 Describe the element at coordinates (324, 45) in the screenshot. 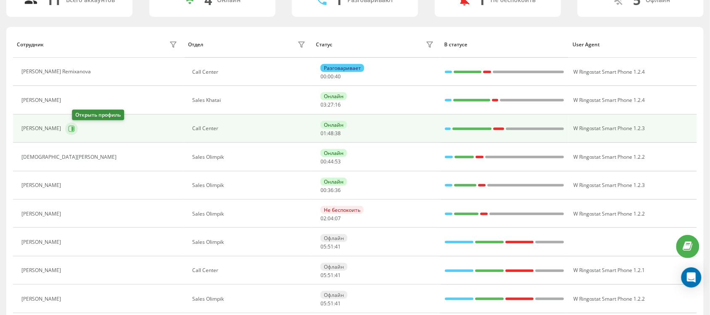

I see `div: Статус` at that location.